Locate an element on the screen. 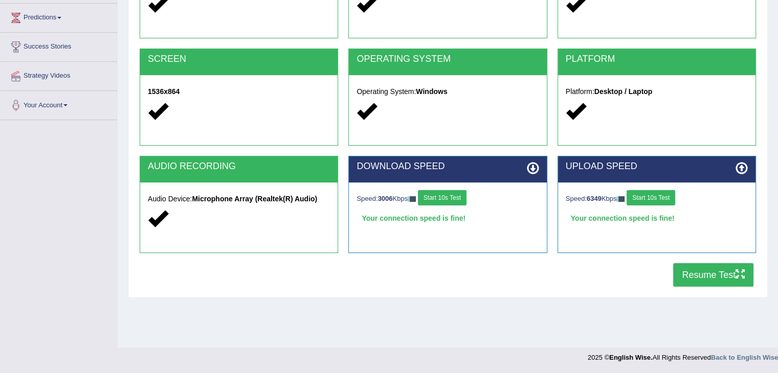 This screenshot has width=778, height=373. strong: Microphone Array (Realtek(R) Audio) is located at coordinates (254, 199).